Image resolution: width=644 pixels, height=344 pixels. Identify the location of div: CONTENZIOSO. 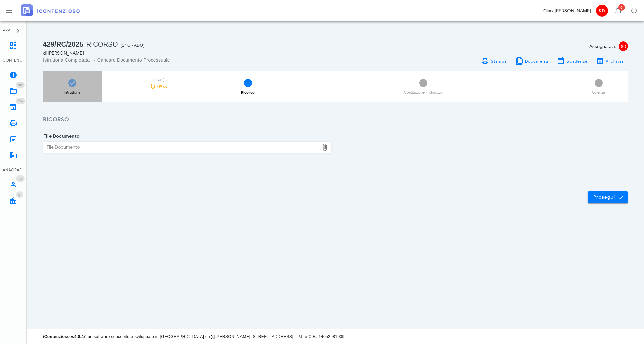
(14, 61).